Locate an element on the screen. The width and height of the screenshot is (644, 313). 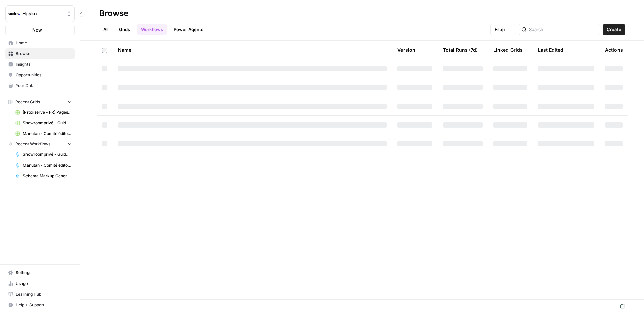
a: Browse is located at coordinates (40, 53).